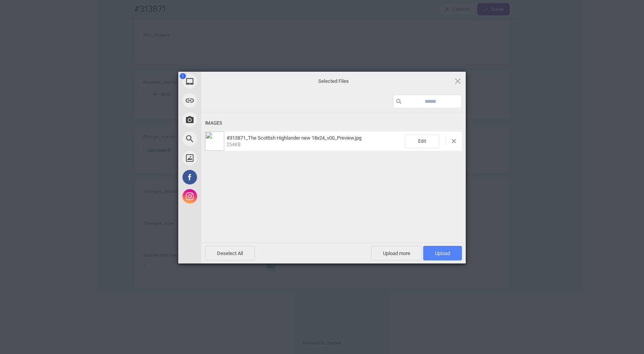  What do you see at coordinates (215, 141) in the screenshot?
I see `img: b1b933df-3983-468d-8714-acdbd5fe3fb9` at bounding box center [215, 141].